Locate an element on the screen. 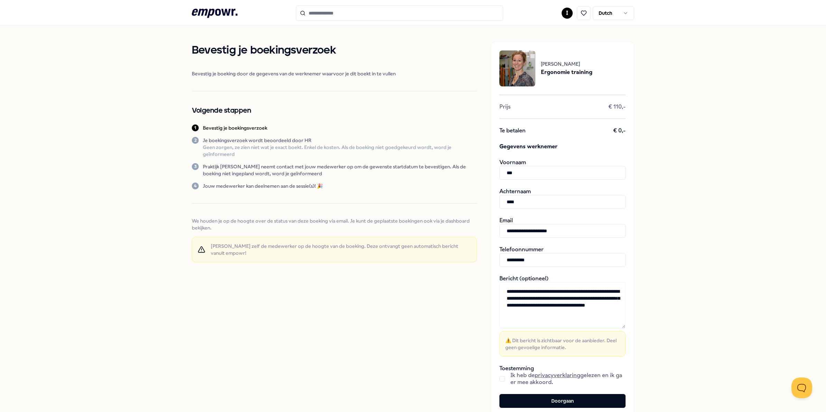 The image size is (826, 412). button: I is located at coordinates (567, 13).